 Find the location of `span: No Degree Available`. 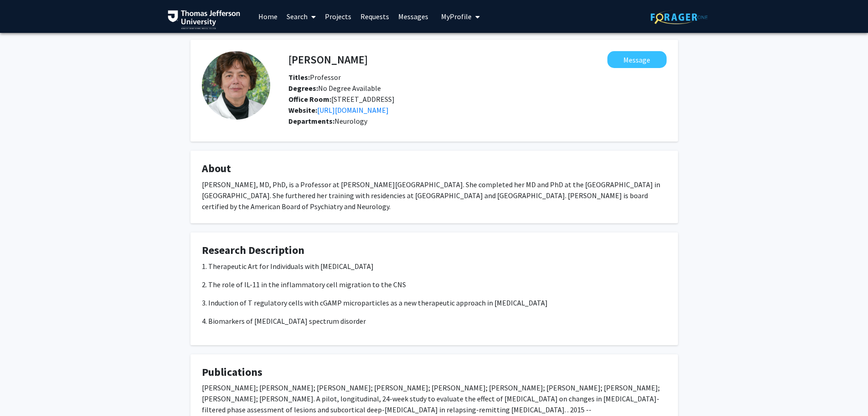

span: No Degree Available is located at coordinates (335, 88).